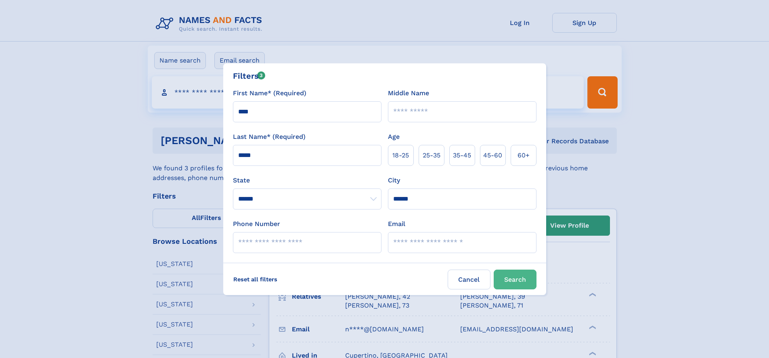  I want to click on span: 35‑45, so click(462, 155).